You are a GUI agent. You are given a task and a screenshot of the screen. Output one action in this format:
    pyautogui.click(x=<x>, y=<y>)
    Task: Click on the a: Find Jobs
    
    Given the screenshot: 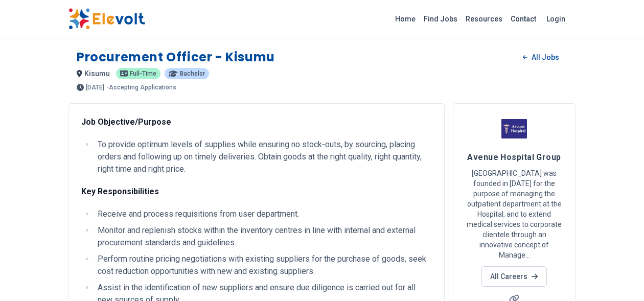 What is the action you would take?
    pyautogui.click(x=440, y=19)
    